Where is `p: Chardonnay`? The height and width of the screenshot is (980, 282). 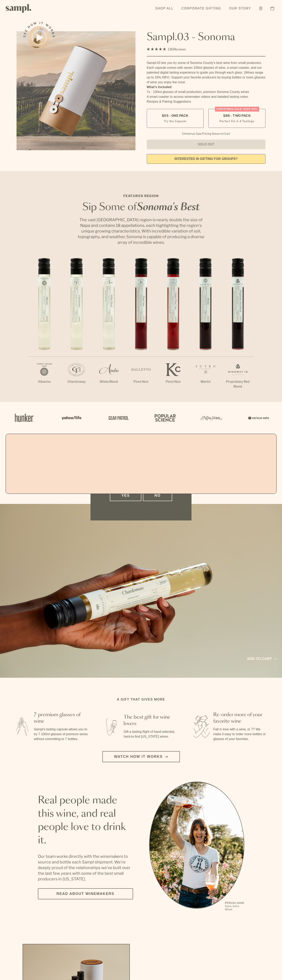 p: Chardonnay is located at coordinates (76, 382).